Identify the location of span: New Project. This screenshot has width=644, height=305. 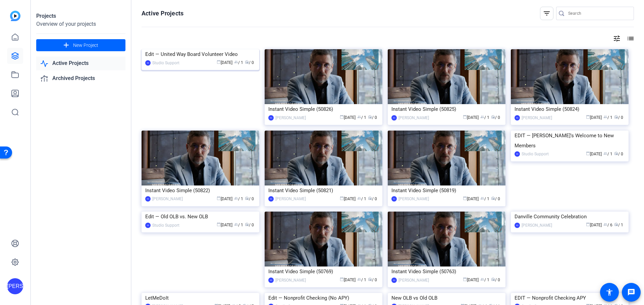
(86, 45).